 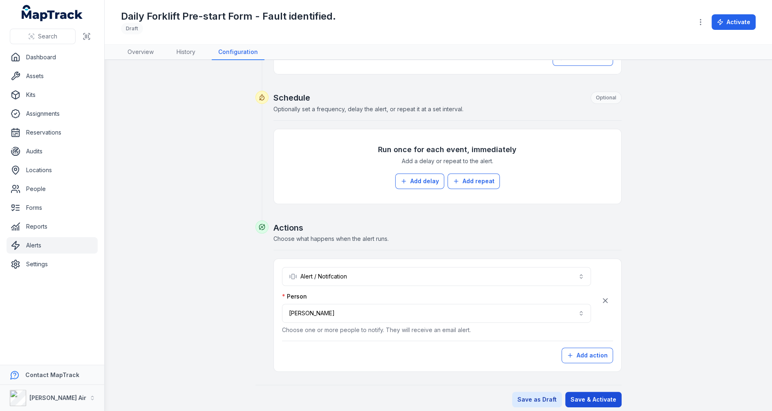 I want to click on p: Choose one or more people to notify. They will receive an email alert., so click(x=436, y=330).